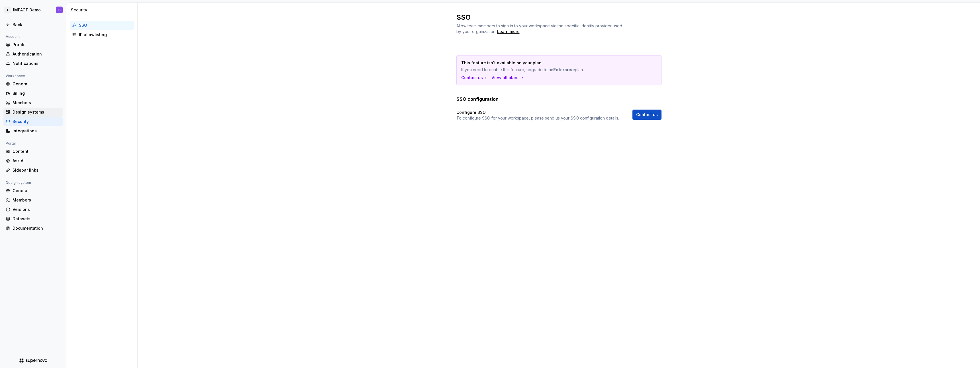 This screenshot has width=980, height=368. Describe the element at coordinates (471, 112) in the screenshot. I see `h4: Configure SSO` at that location.